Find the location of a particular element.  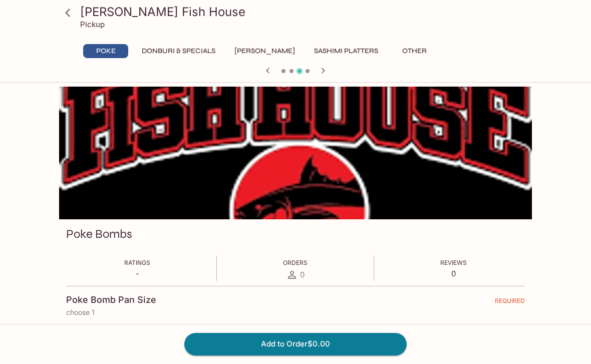

p: 0 is located at coordinates (453, 273).